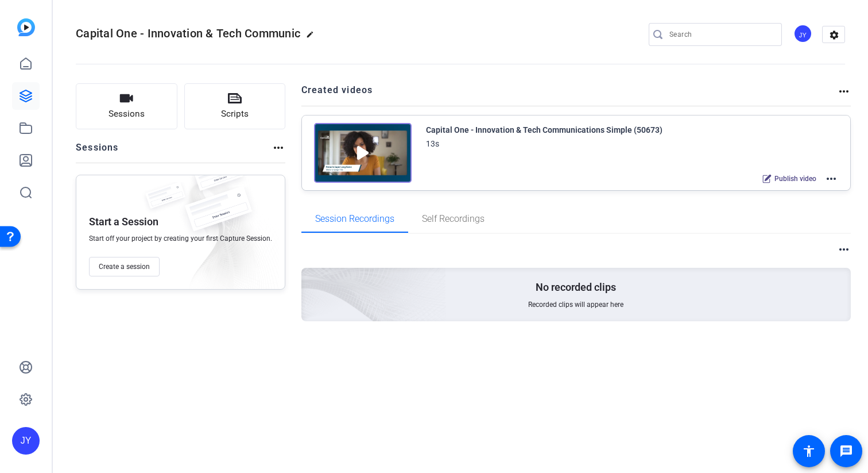 The height and width of the screenshot is (473, 868). What do you see at coordinates (453, 219) in the screenshot?
I see `span: Self Recordings` at bounding box center [453, 219].